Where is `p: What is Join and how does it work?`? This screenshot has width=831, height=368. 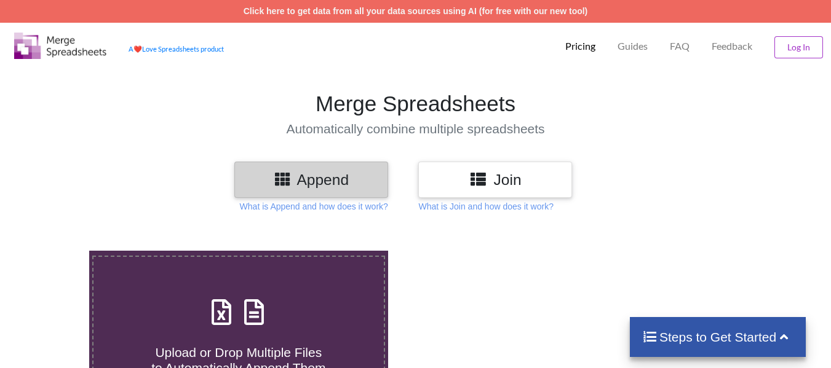 p: What is Join and how does it work? is located at coordinates (485, 207).